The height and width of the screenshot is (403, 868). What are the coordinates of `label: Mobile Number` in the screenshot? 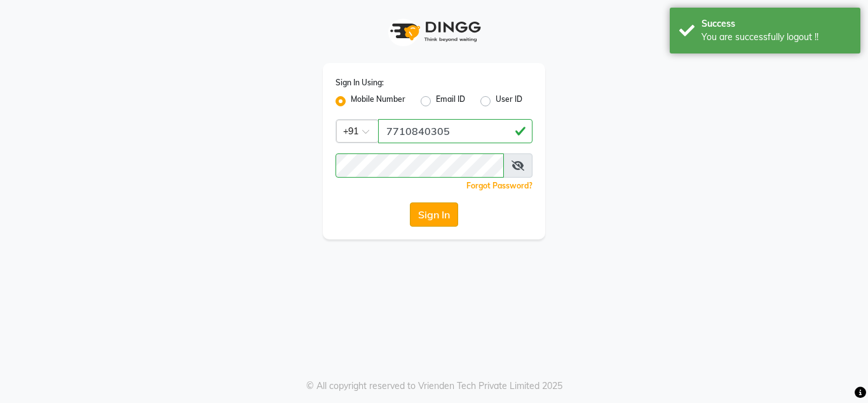 It's located at (378, 101).